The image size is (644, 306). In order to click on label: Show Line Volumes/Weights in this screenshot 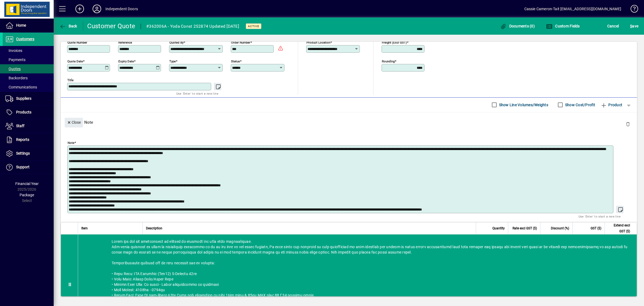, I will do `click(523, 105)`.